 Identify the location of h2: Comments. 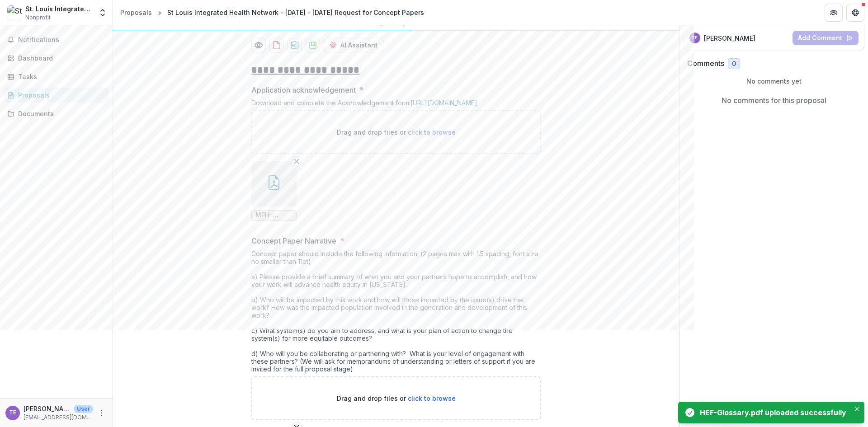
(706, 63).